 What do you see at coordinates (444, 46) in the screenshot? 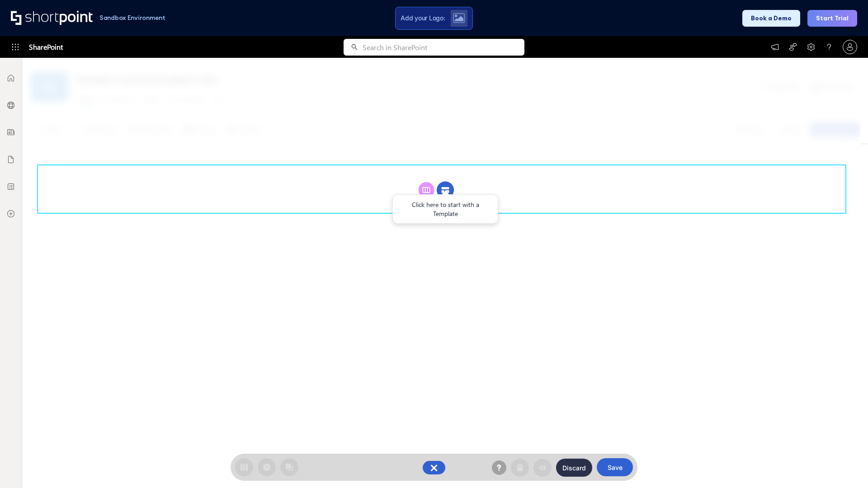
I see `input: Search in SharePoint` at bounding box center [444, 46].